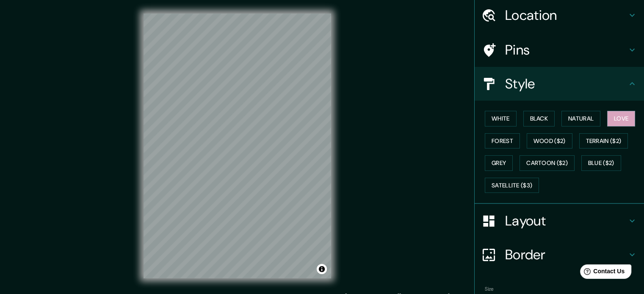 Image resolution: width=644 pixels, height=294 pixels. What do you see at coordinates (601, 163) in the screenshot?
I see `button: Blue ($2)` at bounding box center [601, 163].